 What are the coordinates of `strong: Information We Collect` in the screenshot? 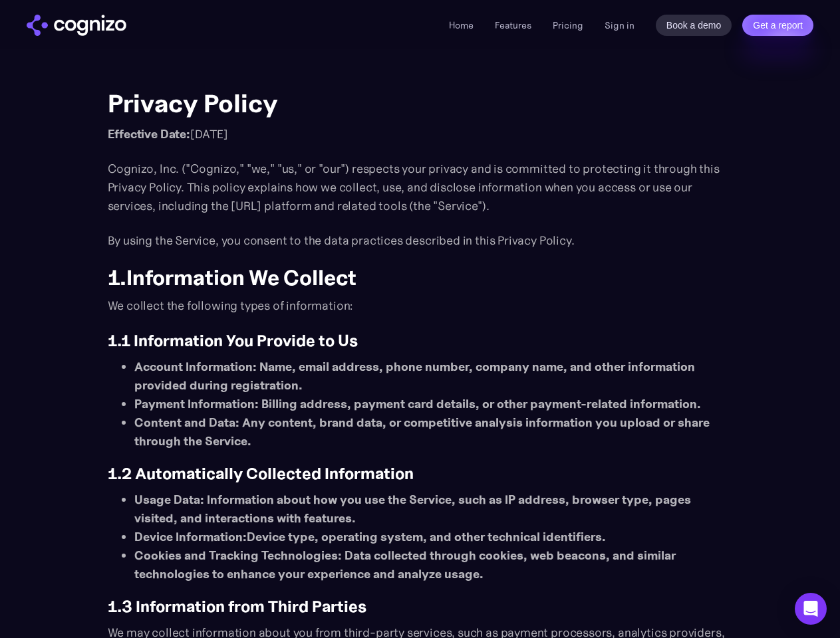 It's located at (242, 278).